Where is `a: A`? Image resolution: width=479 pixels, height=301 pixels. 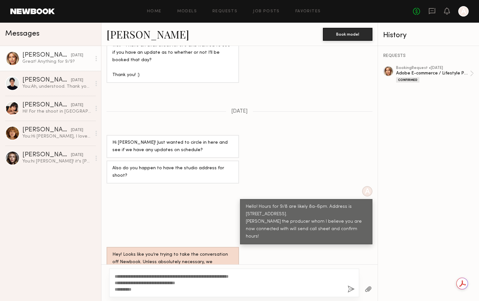 a: A is located at coordinates (464, 11).